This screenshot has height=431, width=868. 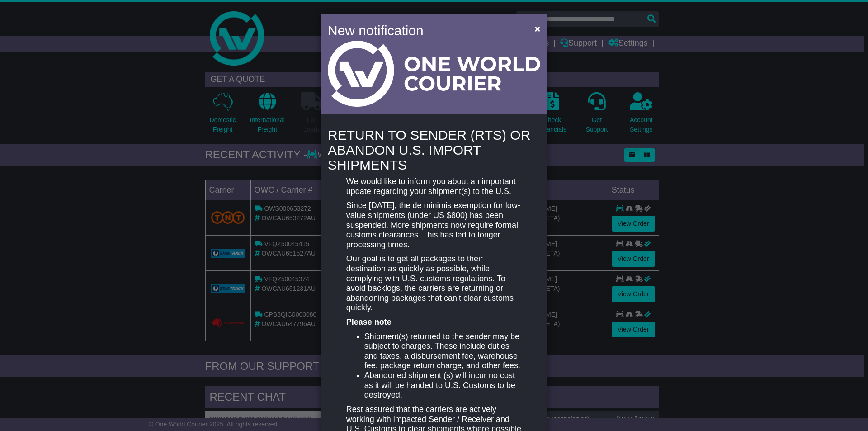 What do you see at coordinates (443, 351) in the screenshot?
I see `li: Shipment(s) returned to the sender may be subject to charges. These include duties and taxes, a d...` at bounding box center [443, 351].